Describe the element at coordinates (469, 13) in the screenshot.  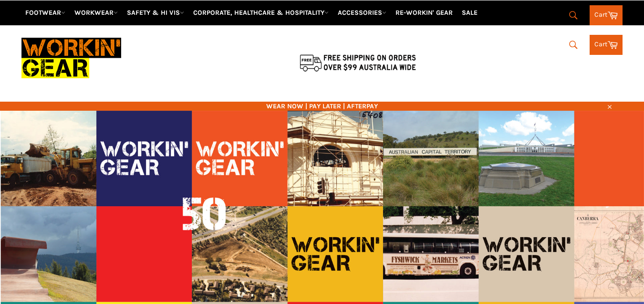
I see `a: SALE` at that location.